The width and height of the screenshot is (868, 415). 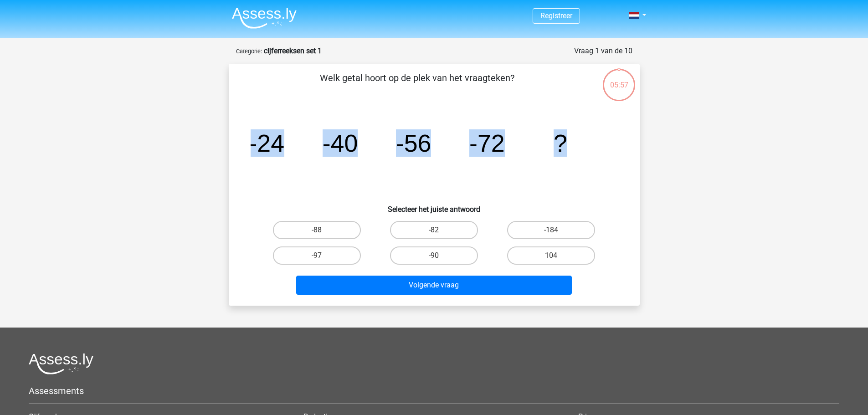 What do you see at coordinates (551, 255) in the screenshot?
I see `label: 104` at bounding box center [551, 255].